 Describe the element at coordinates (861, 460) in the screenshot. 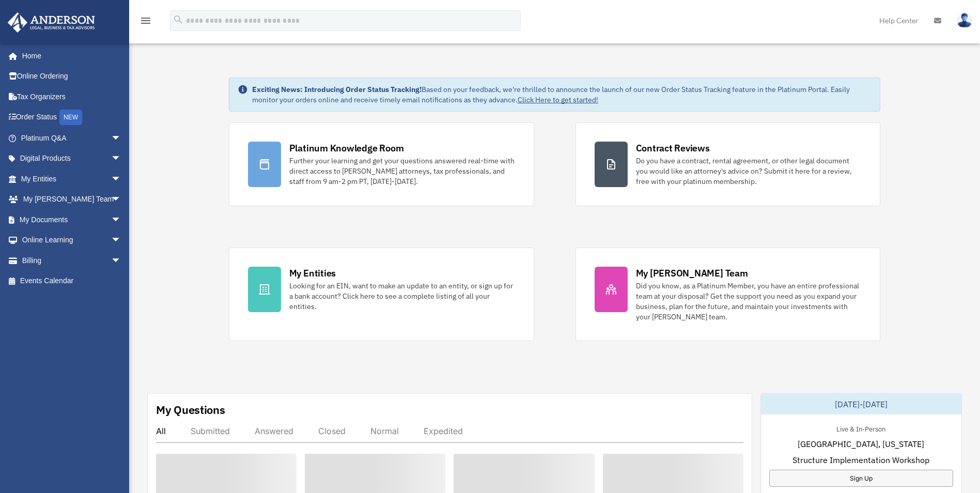

I see `span: Structure Implementation Workshop` at that location.